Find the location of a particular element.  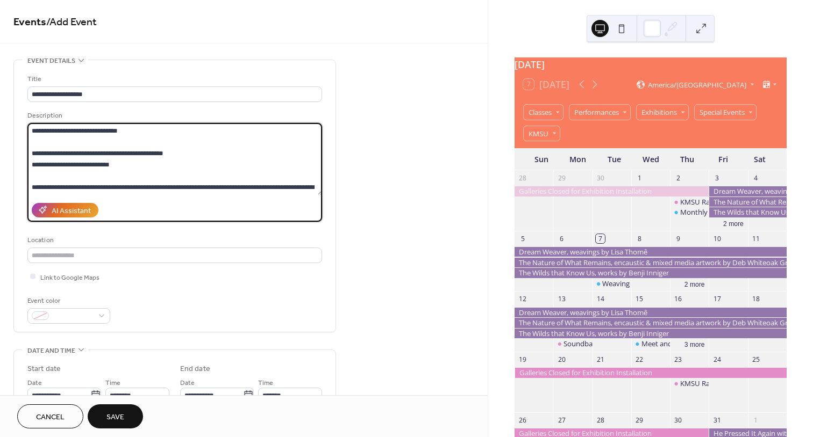

div: 19 is located at coordinates (522, 360).